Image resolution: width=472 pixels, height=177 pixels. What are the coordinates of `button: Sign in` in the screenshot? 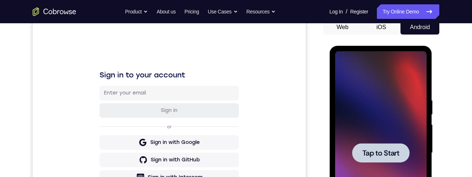 It's located at (137, 90).